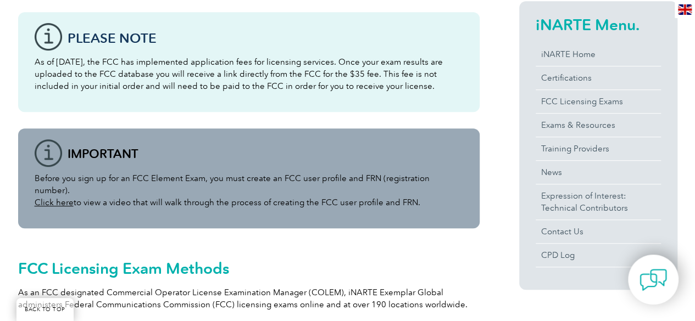 This screenshot has width=695, height=321. What do you see at coordinates (598, 232) in the screenshot?
I see `a: Contact Us` at bounding box center [598, 232].